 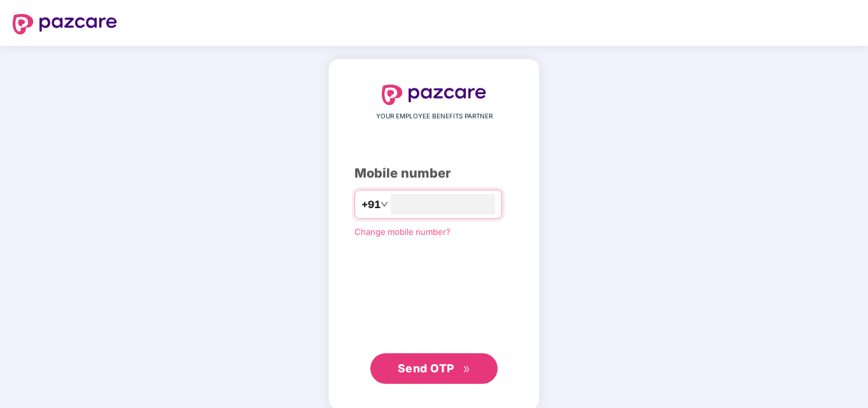 What do you see at coordinates (425, 368) in the screenshot?
I see `span: Send OTP` at bounding box center [425, 368].